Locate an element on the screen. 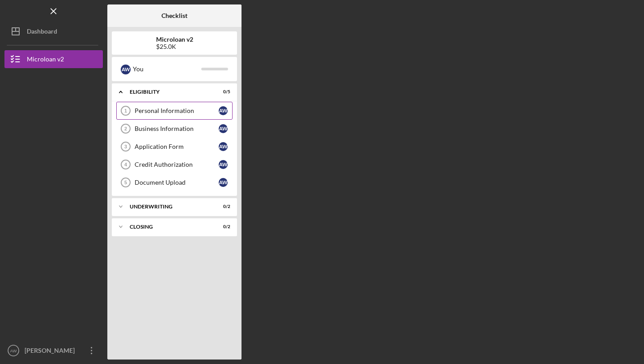  div: Underwriting is located at coordinates (169, 207).